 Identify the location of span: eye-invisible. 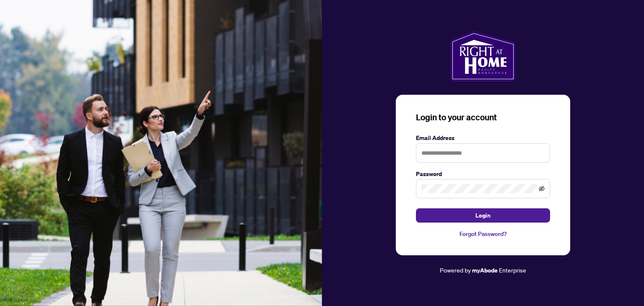
(542, 188).